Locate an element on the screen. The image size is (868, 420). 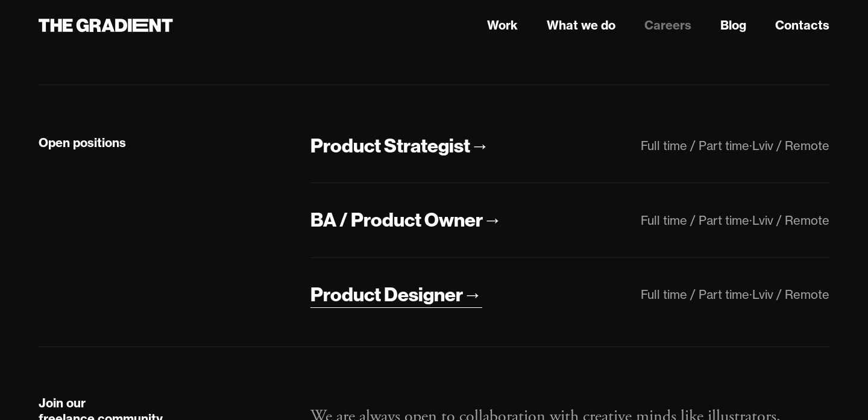
strong: Open positions is located at coordinates (82, 143).